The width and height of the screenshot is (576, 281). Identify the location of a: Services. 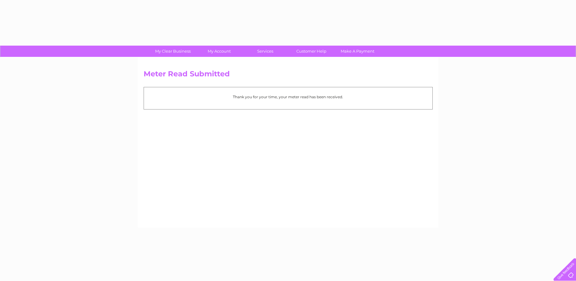
(265, 51).